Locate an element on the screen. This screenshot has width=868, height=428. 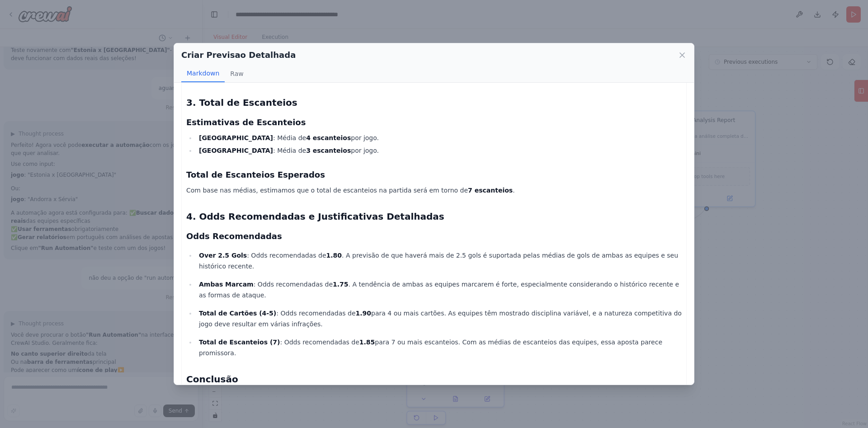
strong: Total de Cartões (4-5) is located at coordinates (238, 313).